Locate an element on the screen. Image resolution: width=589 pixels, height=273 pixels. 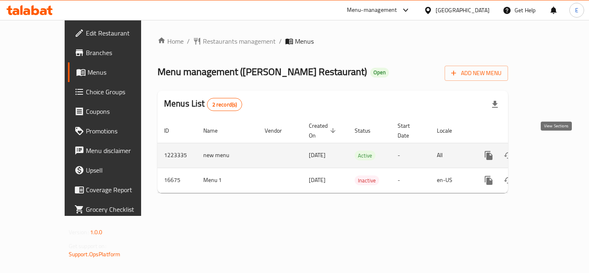
span: Locale is located at coordinates (449, 131).